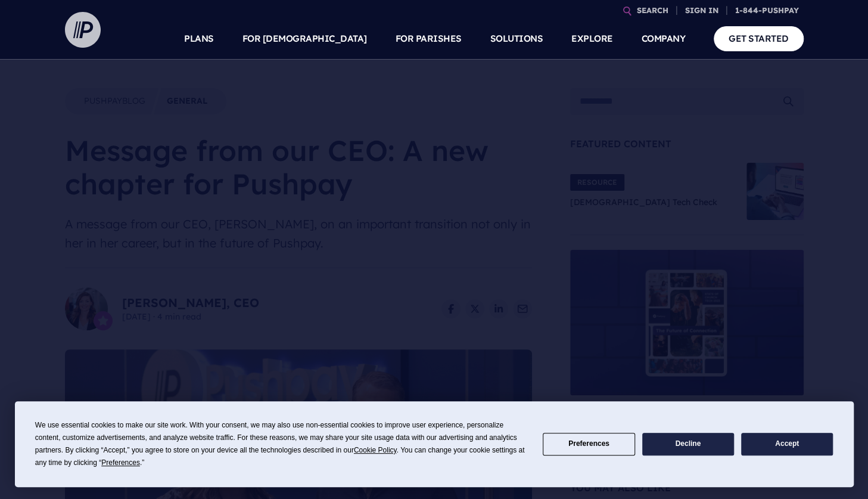 Image resolution: width=868 pixels, height=499 pixels. What do you see at coordinates (121, 462) in the screenshot?
I see `span: Preferences` at bounding box center [121, 462].